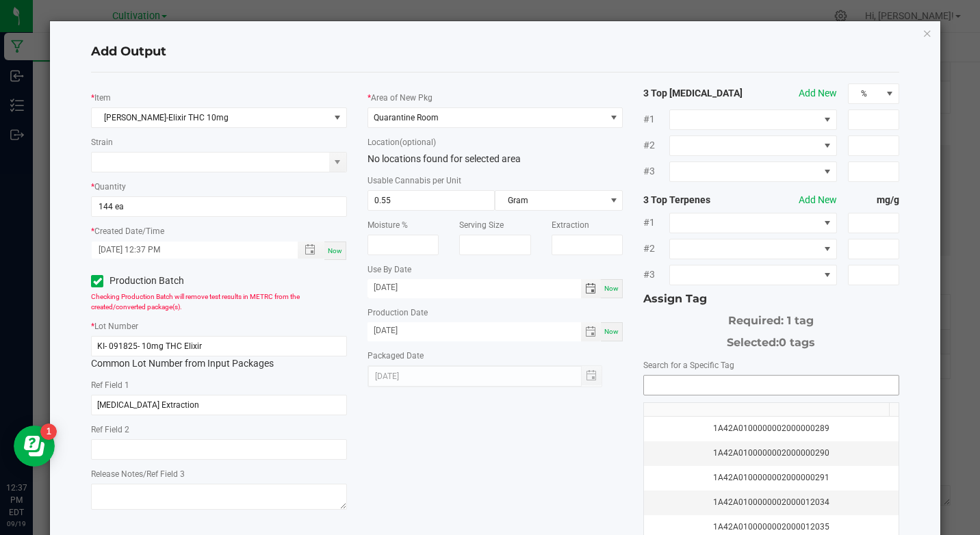  What do you see at coordinates (770, 340) in the screenshot?
I see `div: Selected:` at bounding box center [770, 340].